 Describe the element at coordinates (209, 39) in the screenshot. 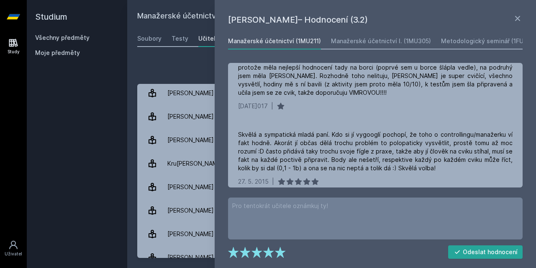

I see `a: Učitelé` at that location.